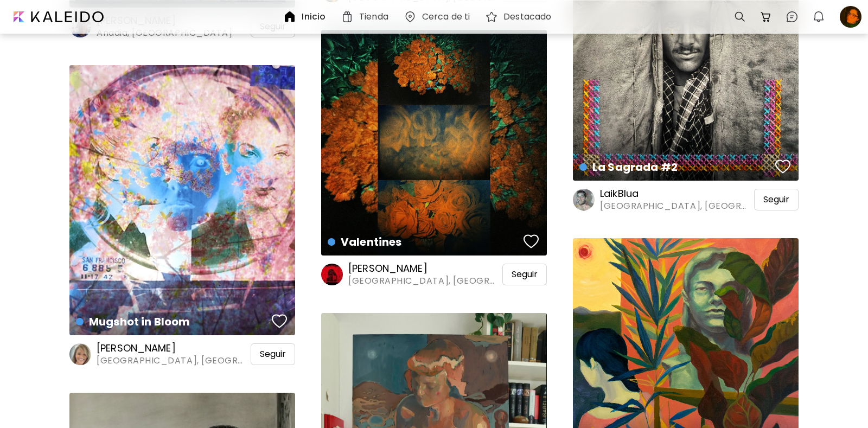 The width and height of the screenshot is (868, 428). What do you see at coordinates (766, 17) in the screenshot?
I see `img: cart` at bounding box center [766, 17].